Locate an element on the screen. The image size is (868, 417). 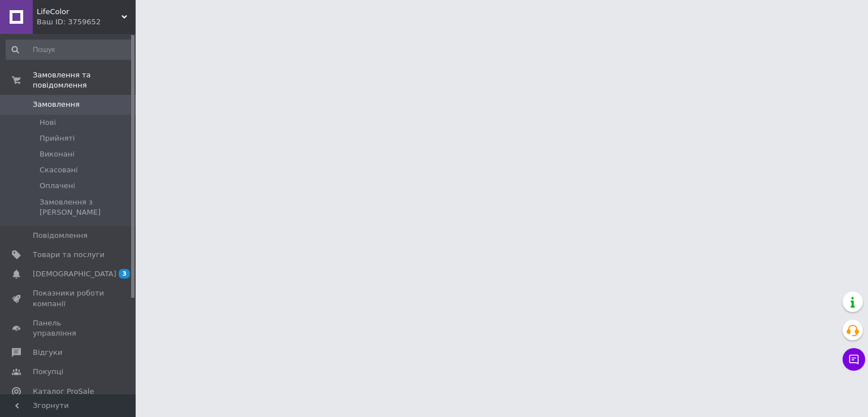
span: Нові is located at coordinates (48, 123).